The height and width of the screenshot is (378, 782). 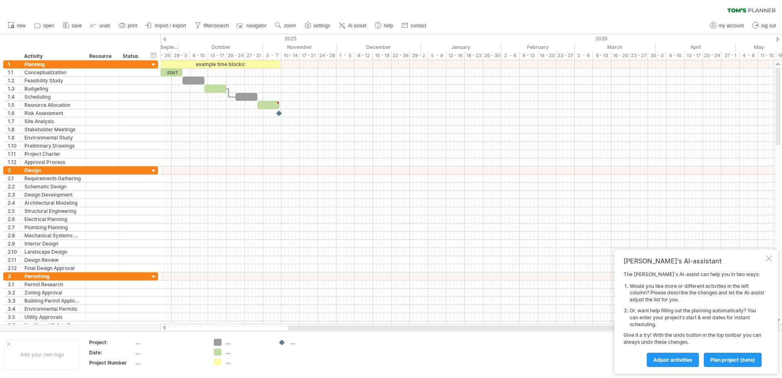 I want to click on span: zoom, so click(x=290, y=26).